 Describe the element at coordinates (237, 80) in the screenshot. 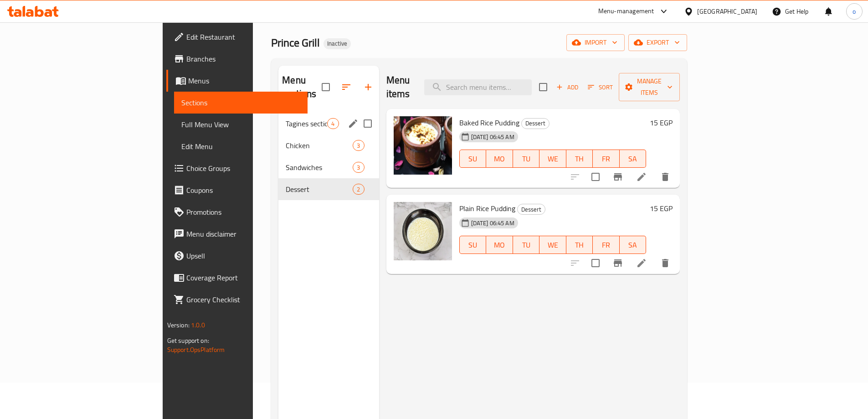

I see `a: Menus` at that location.